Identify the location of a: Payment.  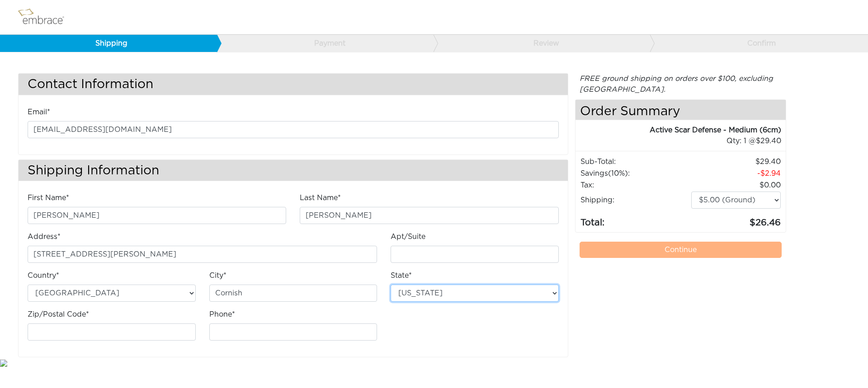
(325, 43).